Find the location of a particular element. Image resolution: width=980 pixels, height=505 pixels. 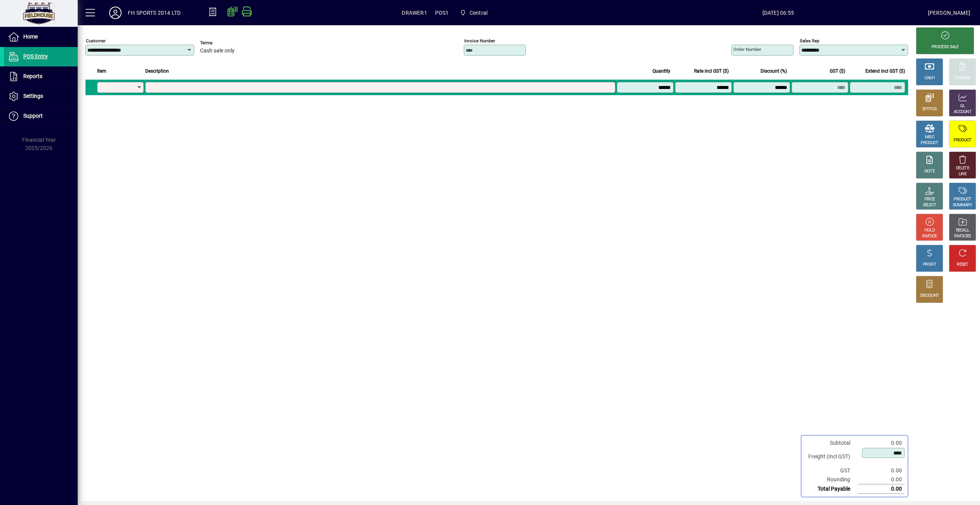

td: Subtotal is located at coordinates (831, 442).